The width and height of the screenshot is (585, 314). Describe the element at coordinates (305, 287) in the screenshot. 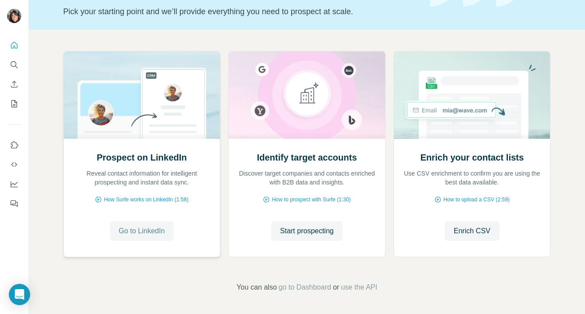

I see `span: go to Dashboard` at that location.